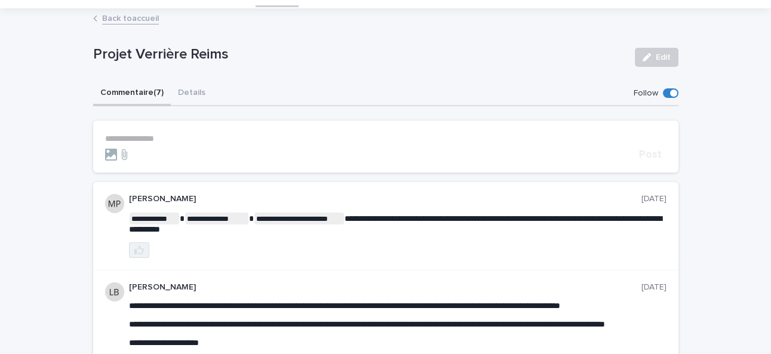  Describe the element at coordinates (657, 57) in the screenshot. I see `button: Edit` at that location.